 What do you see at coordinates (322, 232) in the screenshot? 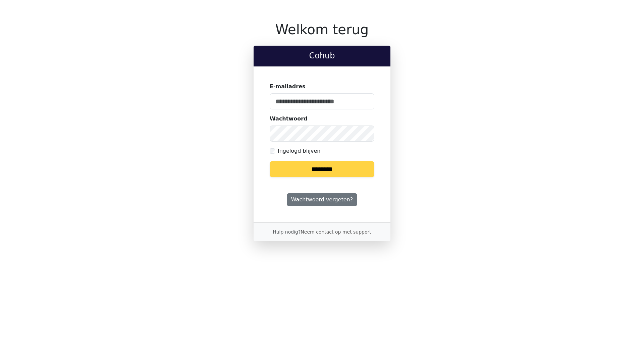
I see `small: Hulp nodig?` at bounding box center [322, 232].